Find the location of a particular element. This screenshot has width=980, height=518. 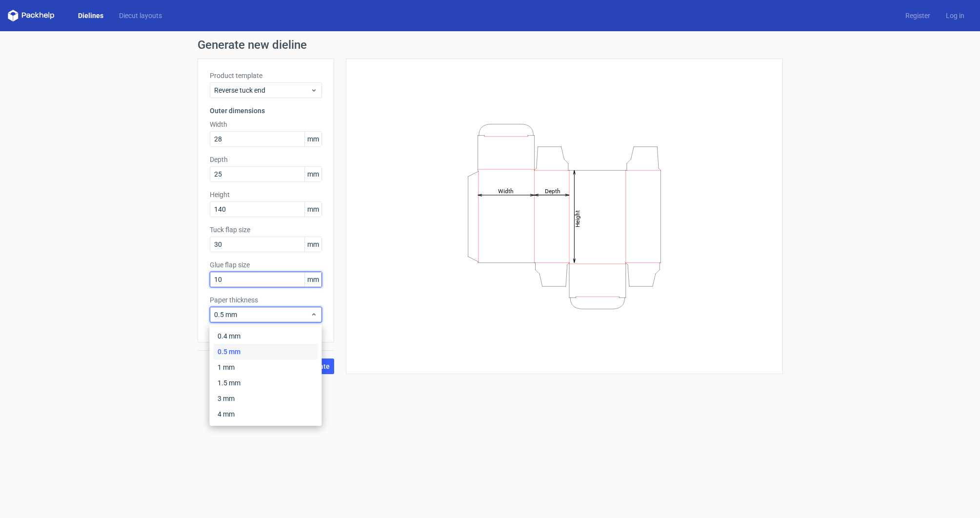

a: Diecut layouts is located at coordinates (141, 16).